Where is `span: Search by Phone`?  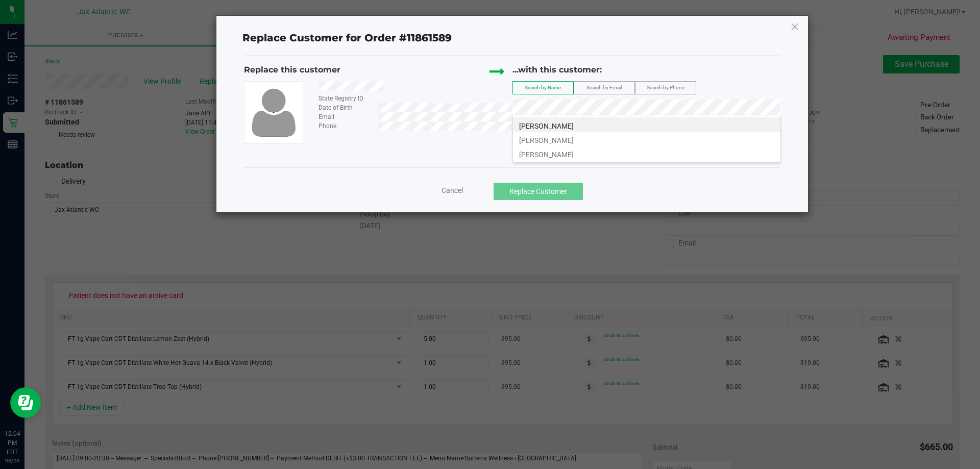 span: Search by Phone is located at coordinates (666, 88).